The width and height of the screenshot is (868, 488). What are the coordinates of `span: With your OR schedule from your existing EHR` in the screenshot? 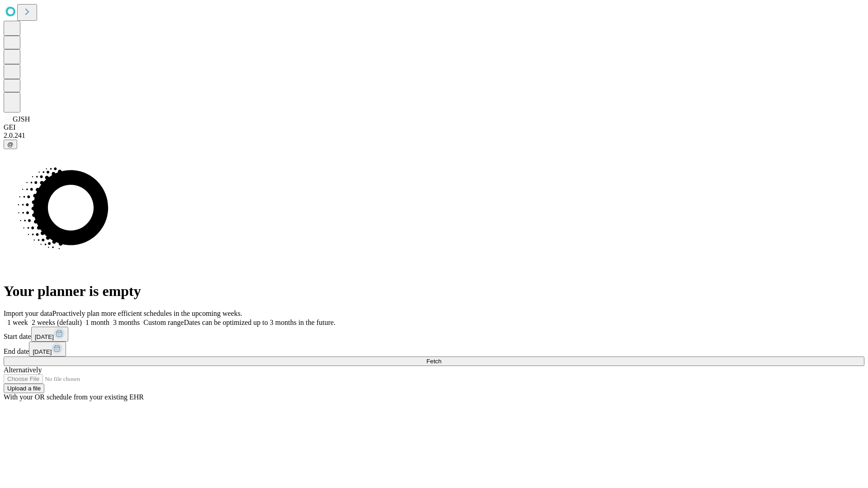 It's located at (74, 397).